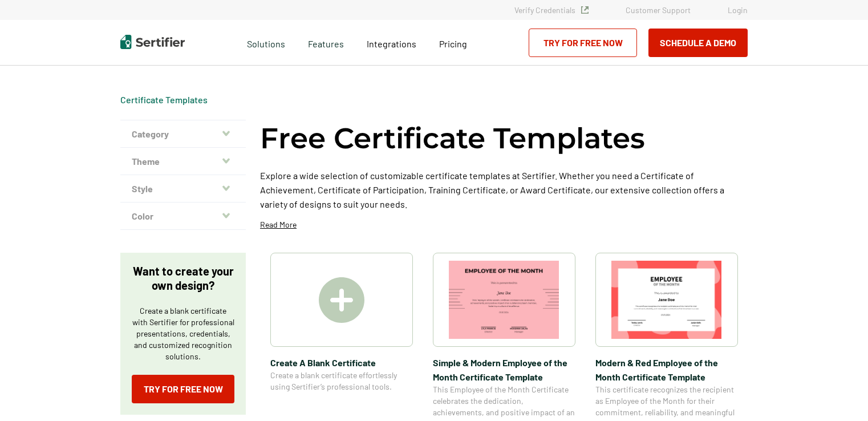 This screenshot has height=421, width=868. What do you see at coordinates (183, 188) in the screenshot?
I see `button: Style` at bounding box center [183, 188].